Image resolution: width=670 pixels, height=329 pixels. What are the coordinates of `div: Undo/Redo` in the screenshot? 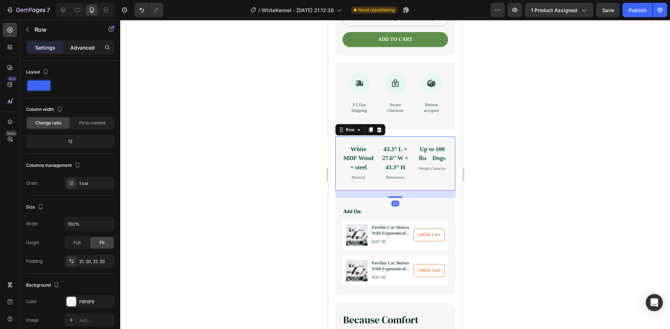 It's located at (149, 10).